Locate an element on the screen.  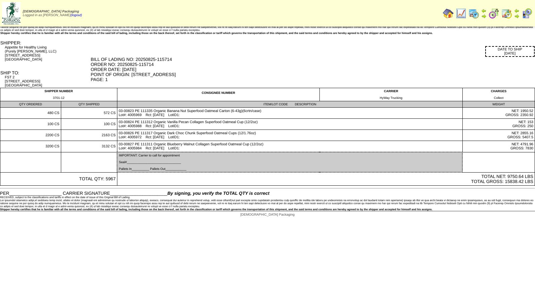
td: 03-00824 PE 111312 Organic Vanilla Pecan Collagen Superfood Oatmeal Cup (12/2oz) Lot#: 4005988 Rc... is located at coordinates (290, 124).